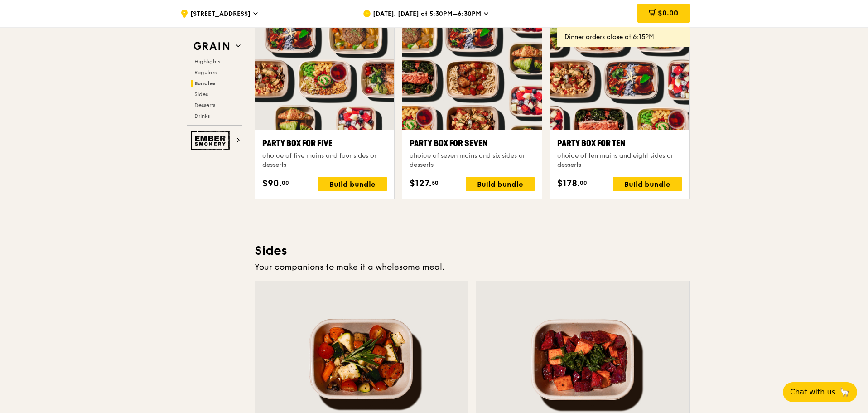  I want to click on h3: Sides, so click(472, 251).